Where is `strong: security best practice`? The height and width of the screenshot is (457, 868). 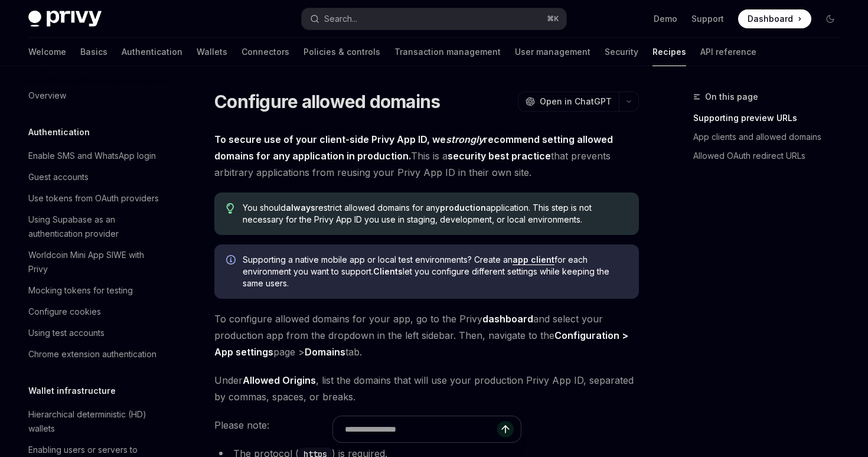
strong: security best practice is located at coordinates (499, 156).